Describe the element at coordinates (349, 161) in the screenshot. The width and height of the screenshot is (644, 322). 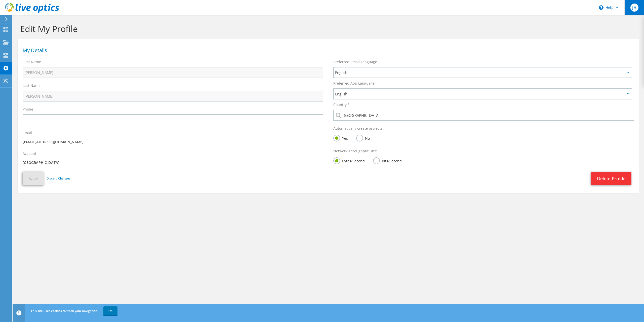
I see `label: Bytes/Second` at that location.